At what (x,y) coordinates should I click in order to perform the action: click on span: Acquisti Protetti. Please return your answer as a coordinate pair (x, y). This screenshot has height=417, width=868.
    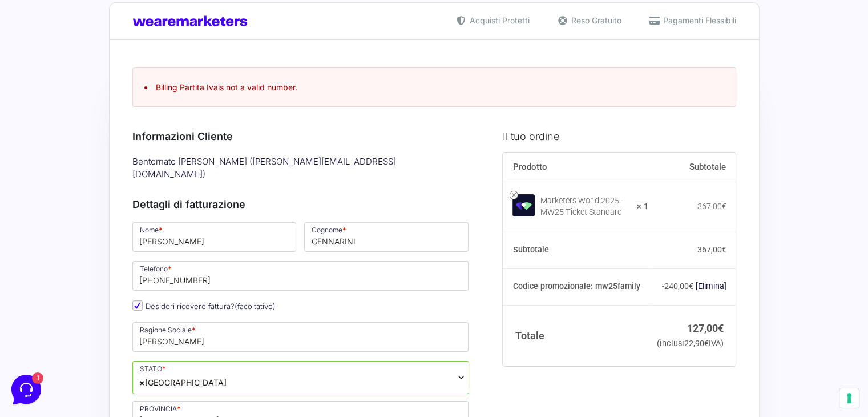
    Looking at the image, I should click on (498, 20).